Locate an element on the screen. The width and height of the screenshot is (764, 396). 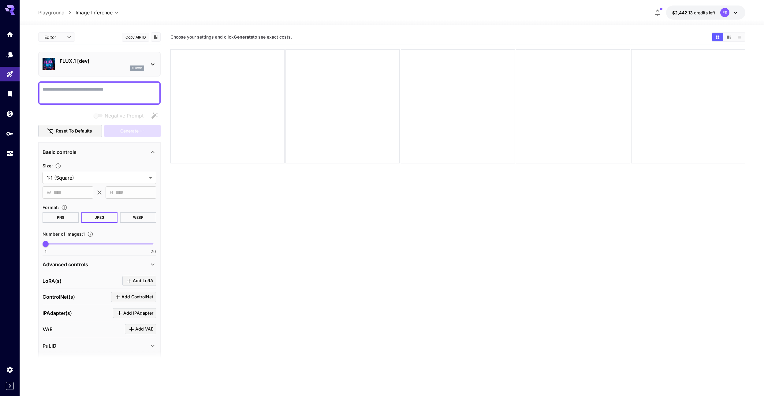
button: Show media in list view is located at coordinates (739, 37).